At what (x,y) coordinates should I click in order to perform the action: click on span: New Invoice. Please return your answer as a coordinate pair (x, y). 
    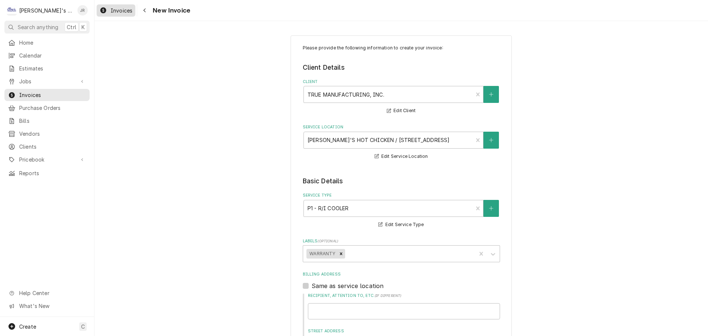
    Looking at the image, I should click on (170, 10).